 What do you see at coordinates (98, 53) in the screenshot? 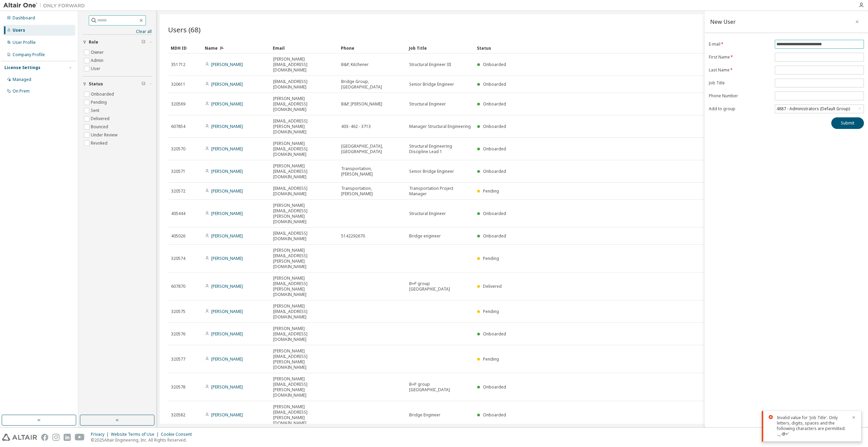
I see `label: Owner` at bounding box center [98, 53].